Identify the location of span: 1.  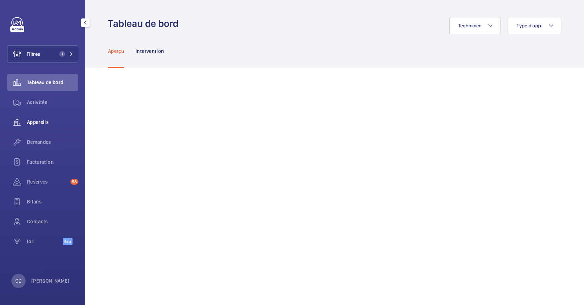
(62, 54).